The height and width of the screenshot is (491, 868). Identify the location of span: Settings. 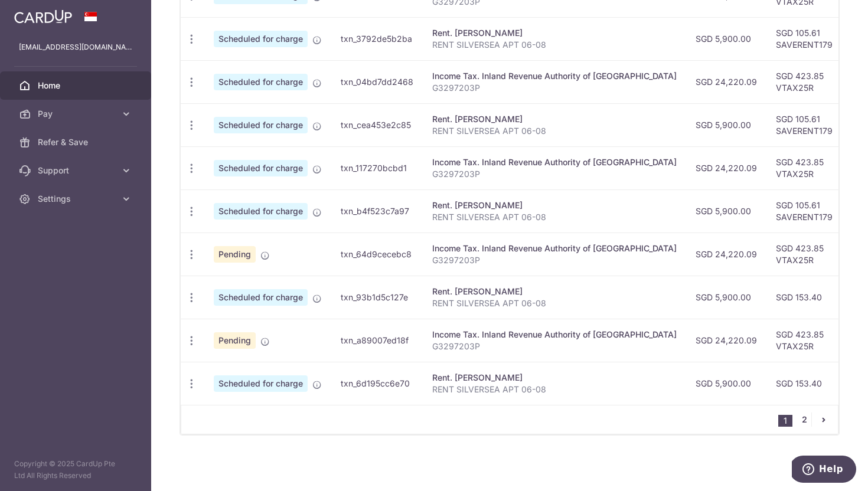
(77, 199).